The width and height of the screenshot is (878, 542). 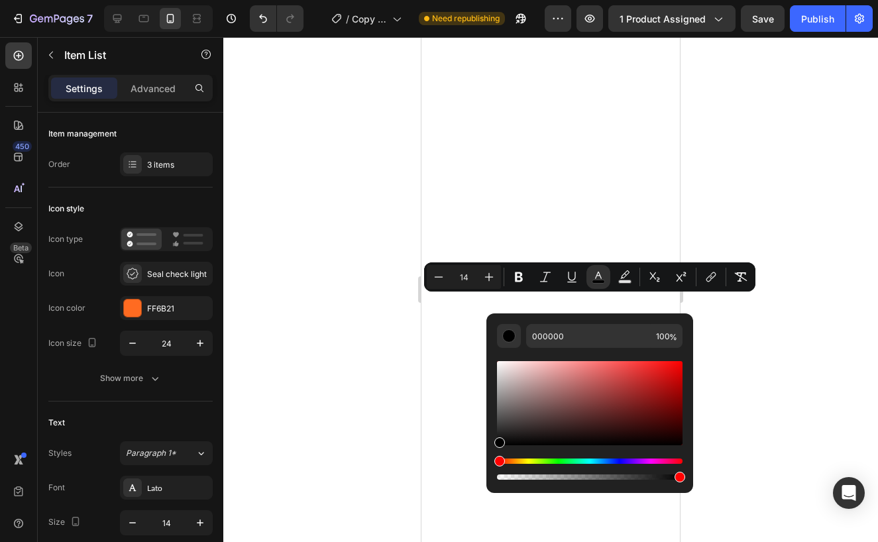 I want to click on div: Icon color, so click(x=67, y=308).